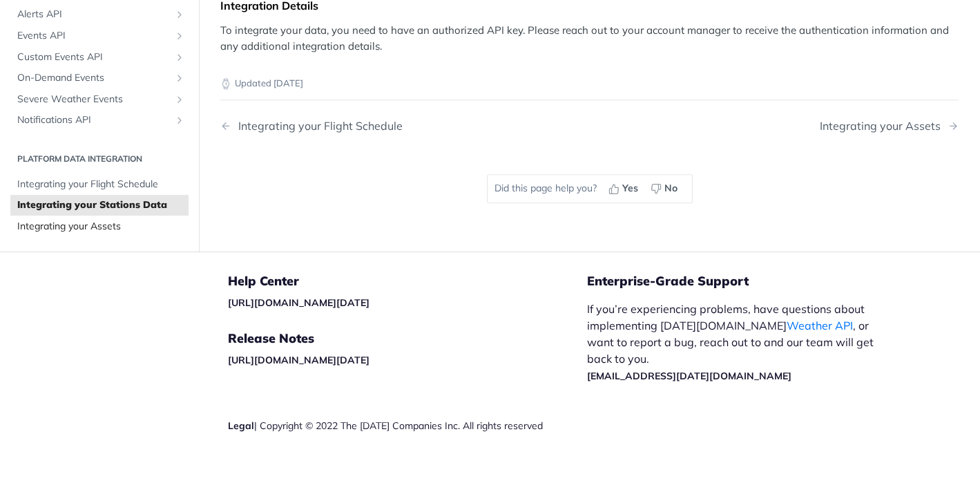 This screenshot has width=980, height=501. What do you see at coordinates (101, 227) in the screenshot?
I see `span: Integrating your Assets` at bounding box center [101, 227].